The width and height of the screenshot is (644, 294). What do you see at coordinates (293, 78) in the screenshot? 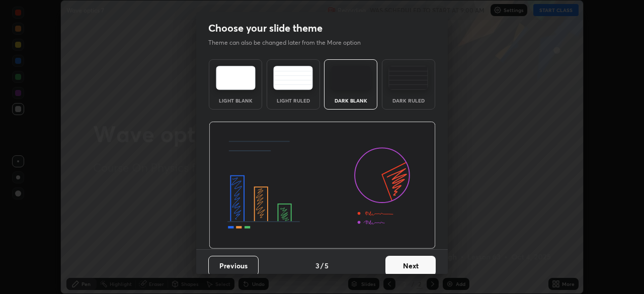
I see `img: lightRuledTheme.5fabf969.svg` at bounding box center [293, 78].